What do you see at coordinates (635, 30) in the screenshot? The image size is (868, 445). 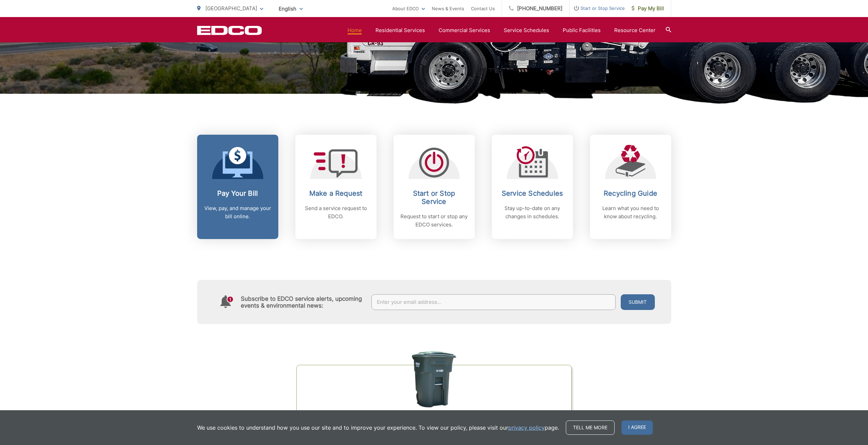 I see `a: Resource Center` at bounding box center [635, 30].